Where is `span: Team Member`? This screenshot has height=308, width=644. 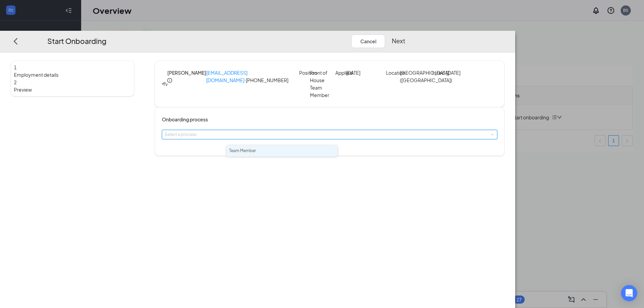 span: Team Member is located at coordinates (242, 151).